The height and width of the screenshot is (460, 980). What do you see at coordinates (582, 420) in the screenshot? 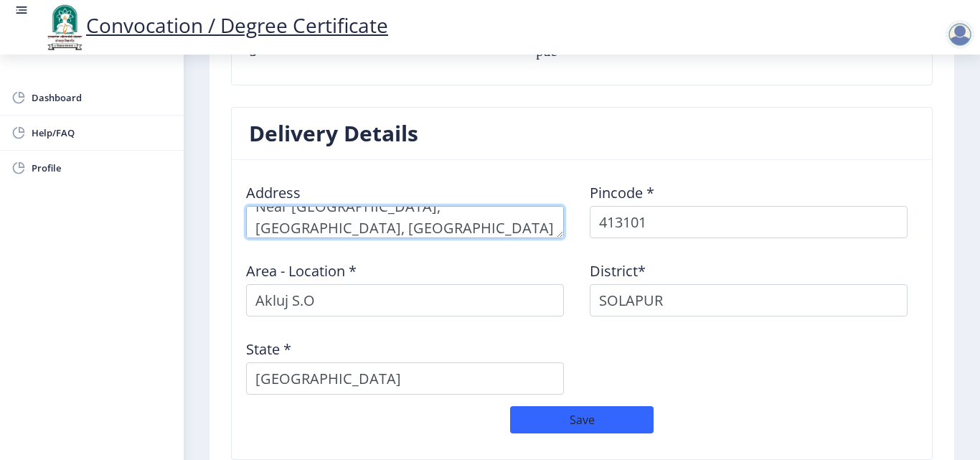
I see `button: Save` at bounding box center [582, 420].